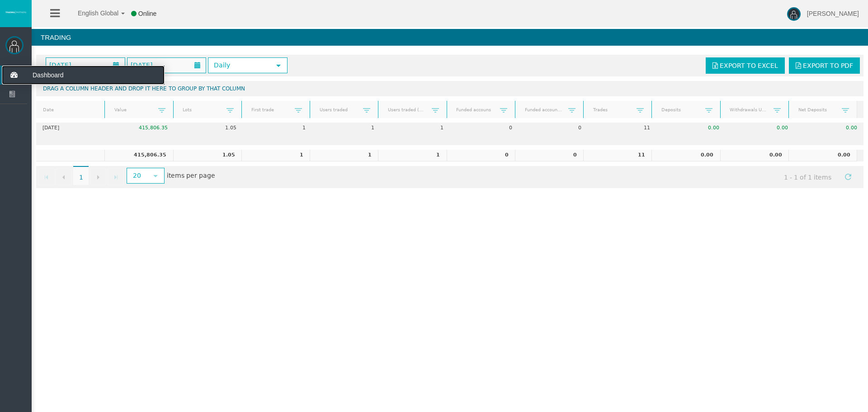  Describe the element at coordinates (450, 88) in the screenshot. I see `div: Drag a column header and drop it here to group by that column` at that location.